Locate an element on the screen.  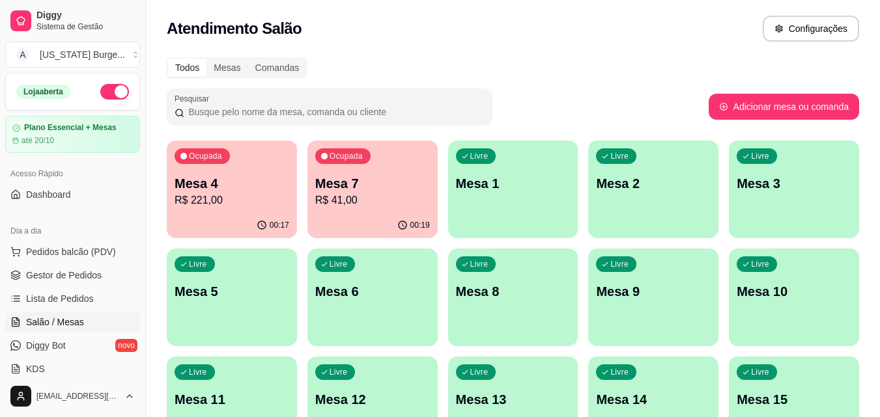
p: Mesa 13 is located at coordinates (513, 400).